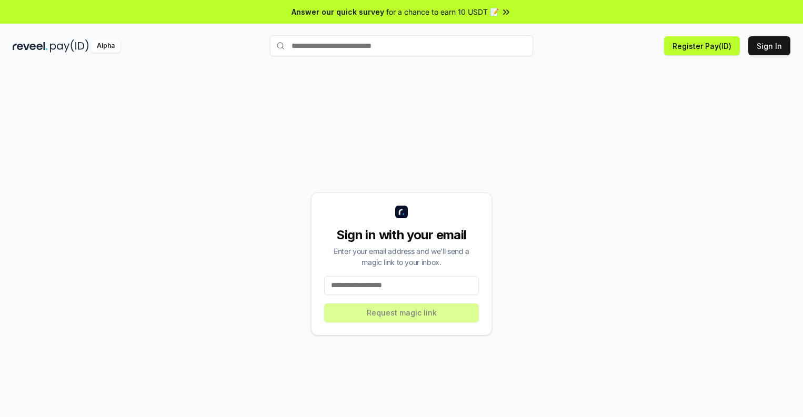 The width and height of the screenshot is (803, 417). I want to click on div: Enter your email address and we’ll send a magic link to your inbox., so click(402, 257).